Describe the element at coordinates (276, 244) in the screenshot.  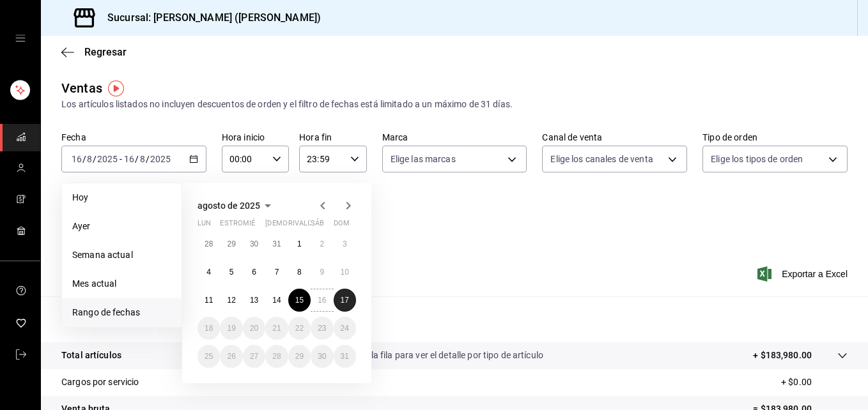
I see `abbr: 31 de julio de 2025` at that location.